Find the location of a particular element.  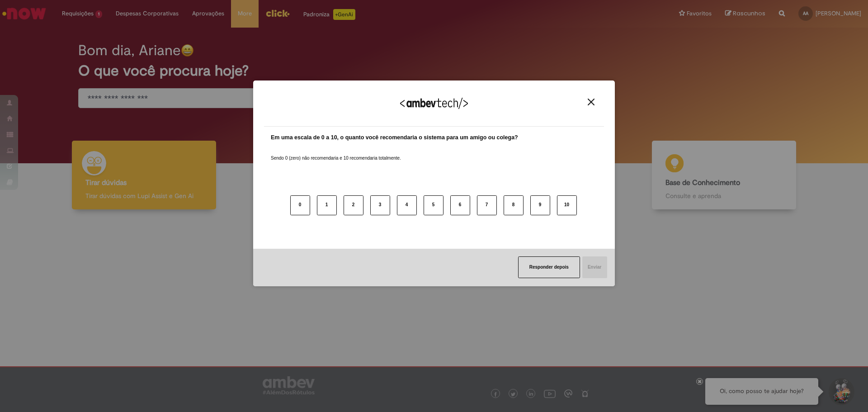

button: 9 is located at coordinates (541, 206).